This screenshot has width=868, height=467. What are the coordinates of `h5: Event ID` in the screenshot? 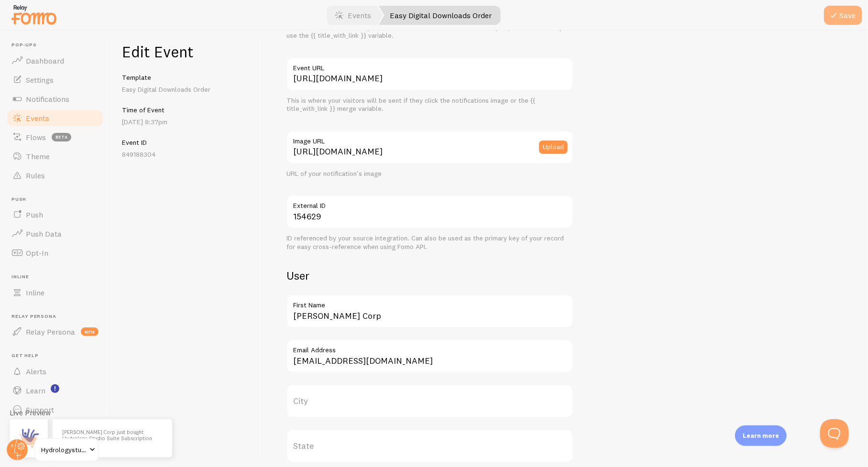 It's located at (187, 143).